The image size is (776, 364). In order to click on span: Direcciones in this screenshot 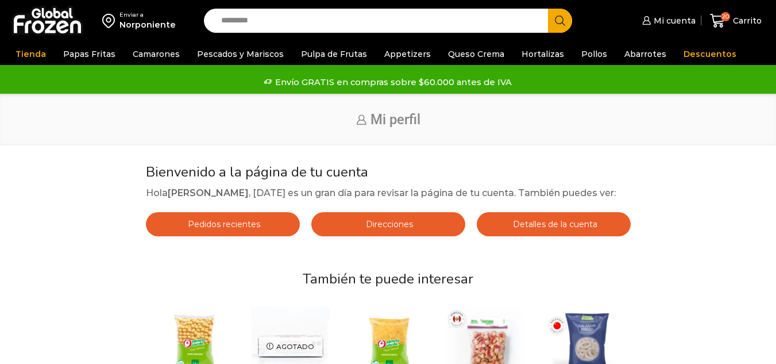, I will do `click(388, 224)`.